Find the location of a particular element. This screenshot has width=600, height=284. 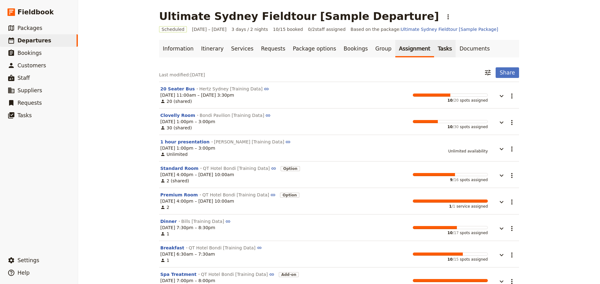

button: Breakfast is located at coordinates (172, 248).